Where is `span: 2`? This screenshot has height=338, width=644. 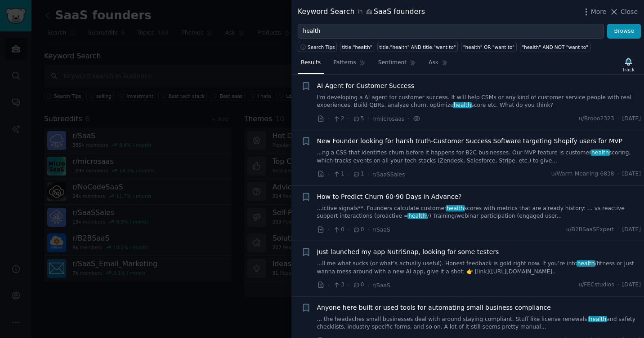 span: 2 is located at coordinates (338, 119).